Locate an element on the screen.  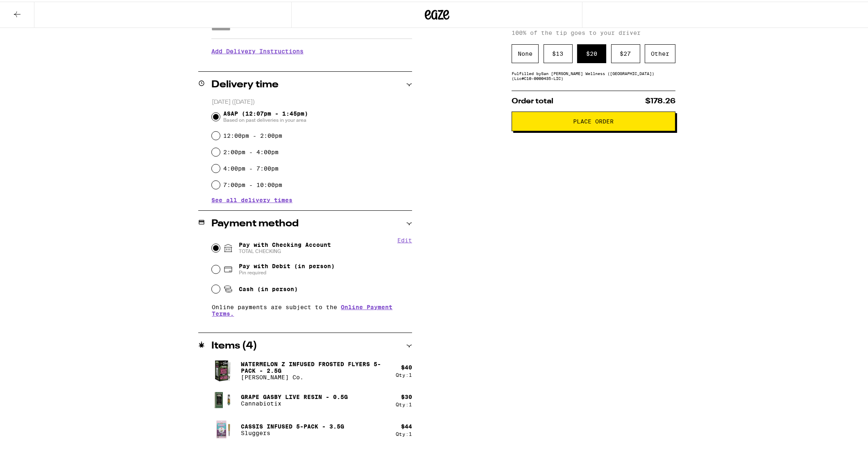
label: 7:00pm - 10:00pm is located at coordinates (253, 183).